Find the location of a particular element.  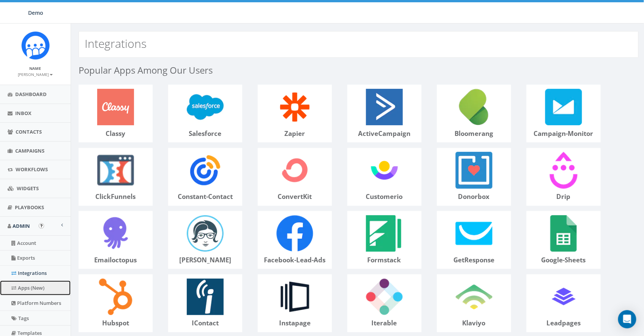

img: zapier-logo is located at coordinates (295, 107).